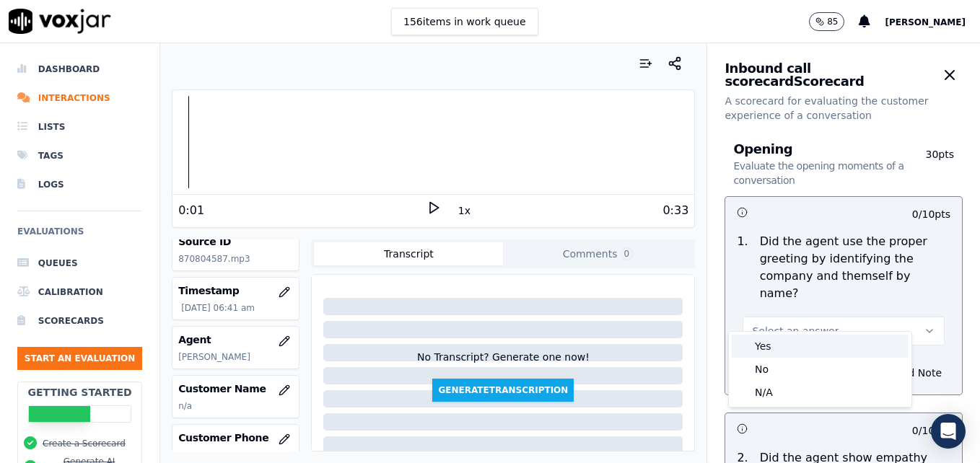 This screenshot has height=463, width=980. Describe the element at coordinates (627, 254) in the screenshot. I see `span: 0` at that location.